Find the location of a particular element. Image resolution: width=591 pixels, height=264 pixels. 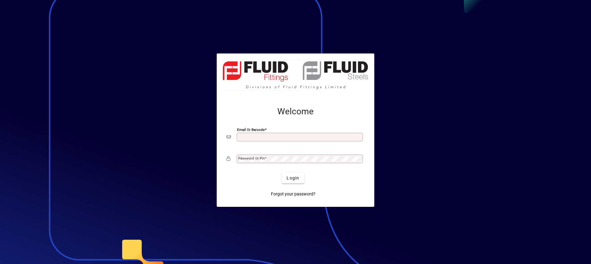

span: Forgot your password? is located at coordinates (293, 194).